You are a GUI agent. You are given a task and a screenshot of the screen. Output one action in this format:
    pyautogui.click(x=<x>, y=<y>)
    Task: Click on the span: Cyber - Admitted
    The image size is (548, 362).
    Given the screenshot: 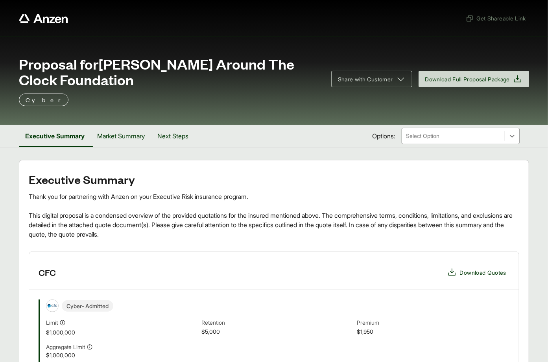 What is the action you would take?
    pyautogui.click(x=87, y=306)
    